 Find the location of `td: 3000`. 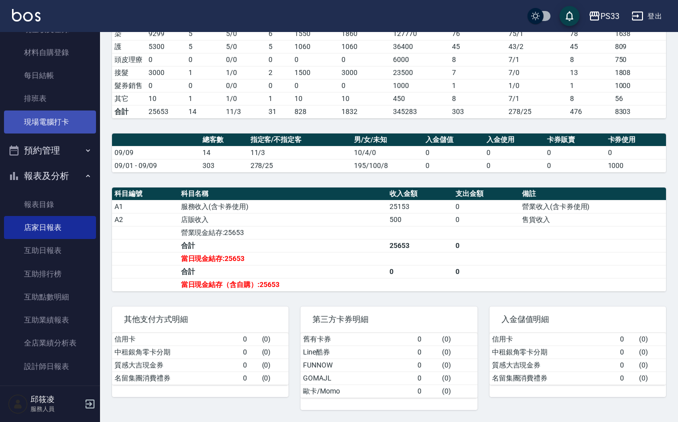

td: 3000 is located at coordinates (365, 73).